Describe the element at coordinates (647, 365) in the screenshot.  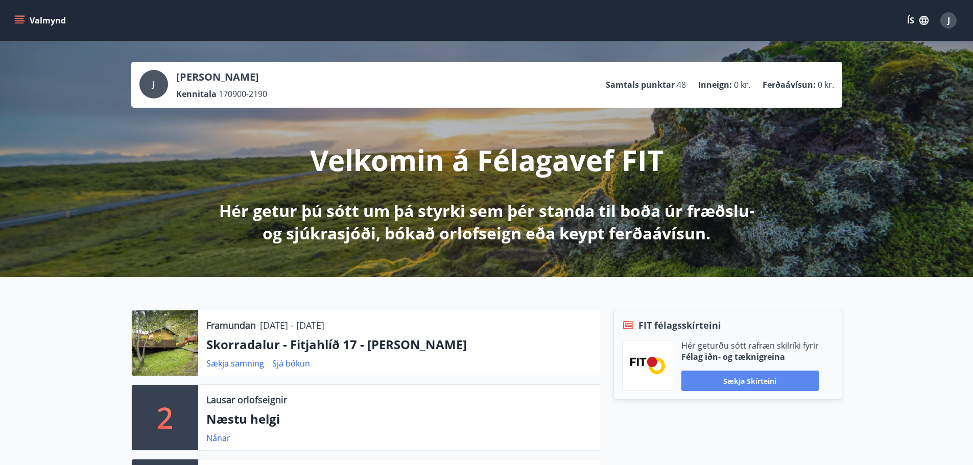
I see `img: FPQVkF9lTnNbbaRSFyT17YYeljoOGk5m51IhT0bO.png` at that location.